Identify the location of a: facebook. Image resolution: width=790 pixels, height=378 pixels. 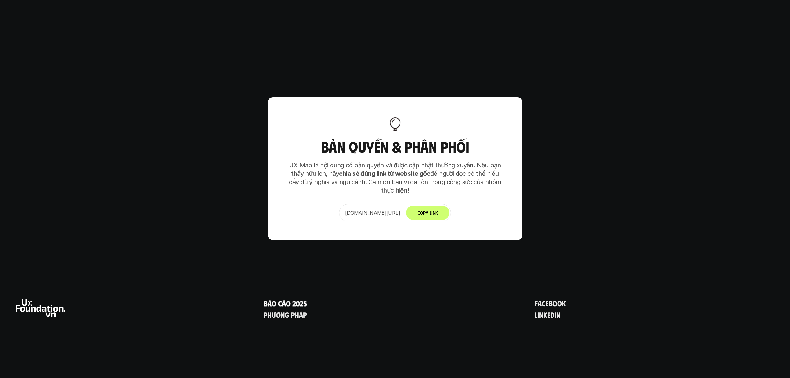
(550, 303).